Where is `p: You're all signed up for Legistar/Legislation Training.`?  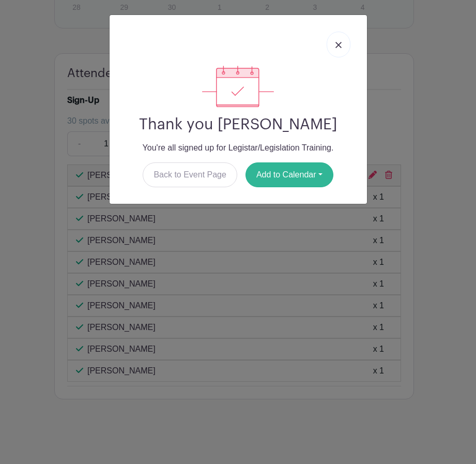
p: You're all signed up for Legistar/Legislation Training. is located at coordinates (238, 148).